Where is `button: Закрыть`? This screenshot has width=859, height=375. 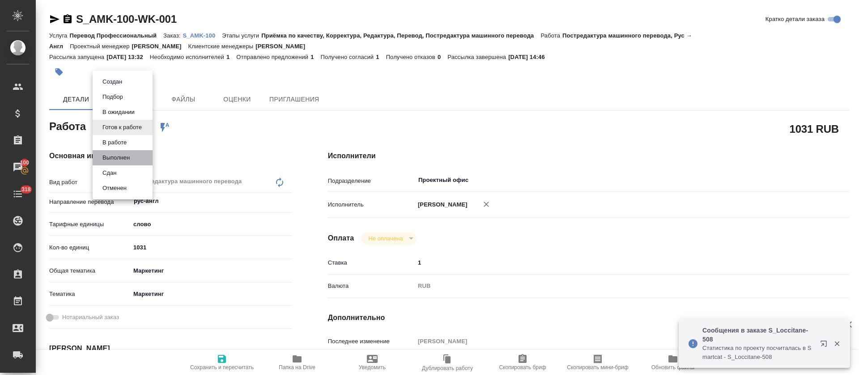
button: Закрыть is located at coordinates (837, 344).